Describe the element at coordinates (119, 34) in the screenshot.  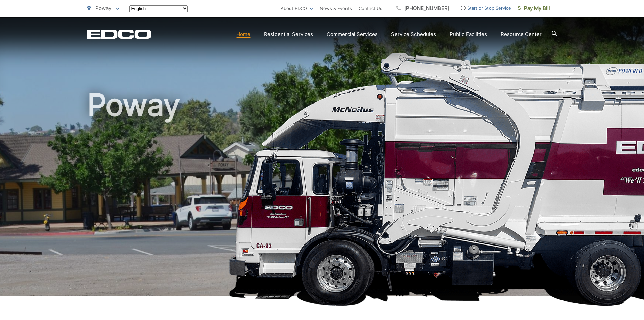
I see `a: EDCD logo. Return to the homepage.` at that location.